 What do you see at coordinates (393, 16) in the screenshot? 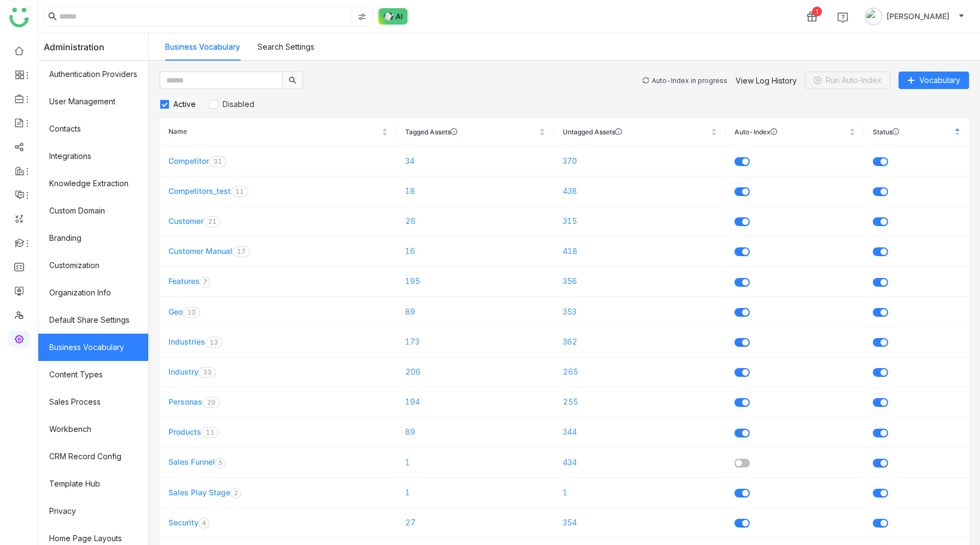
I see `img: ask-buddy-normal.svg` at bounding box center [393, 16].